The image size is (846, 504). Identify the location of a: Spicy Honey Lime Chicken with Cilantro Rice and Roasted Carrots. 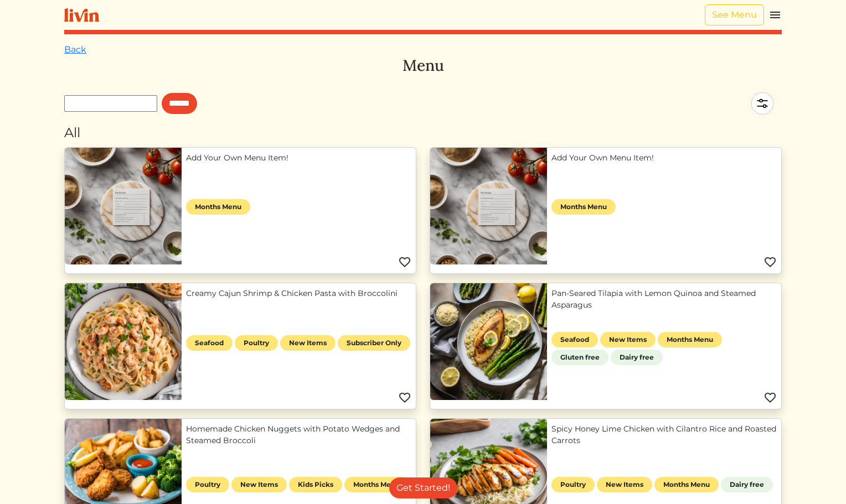
(664, 435).